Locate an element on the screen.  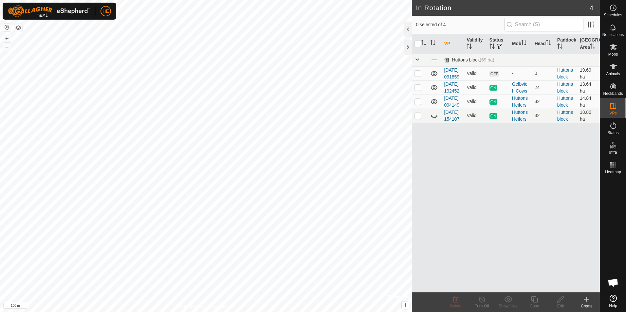
div: Gelbvieh Cows is located at coordinates (520, 88).